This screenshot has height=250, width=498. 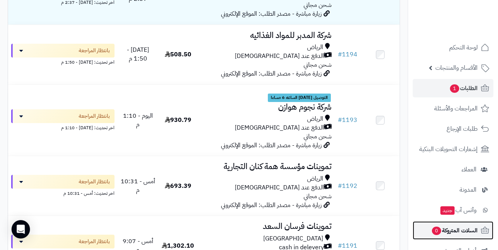 I want to click on a: وآتس آبجديد, so click(x=453, y=210).